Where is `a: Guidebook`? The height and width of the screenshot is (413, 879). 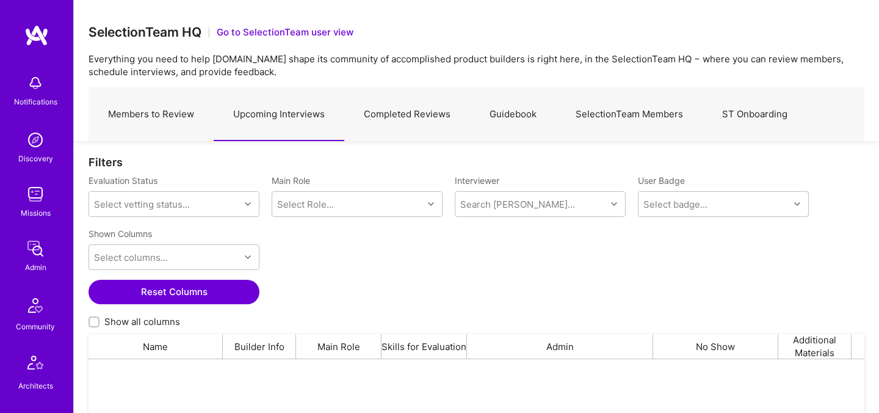
a: Guidebook is located at coordinates (513, 114).